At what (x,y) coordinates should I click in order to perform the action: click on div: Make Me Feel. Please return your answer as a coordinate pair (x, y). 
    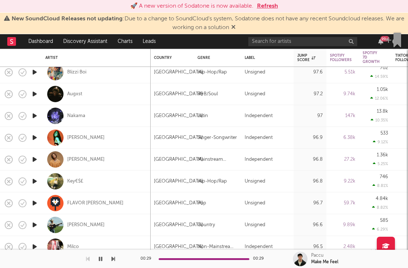
    Looking at the image, I should click on (325, 262).